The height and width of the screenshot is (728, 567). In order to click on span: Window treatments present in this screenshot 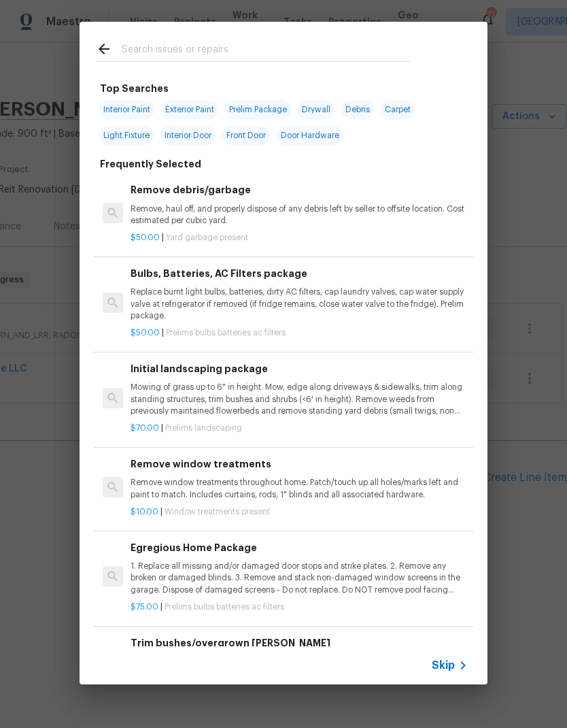, I will do `click(217, 512)`.